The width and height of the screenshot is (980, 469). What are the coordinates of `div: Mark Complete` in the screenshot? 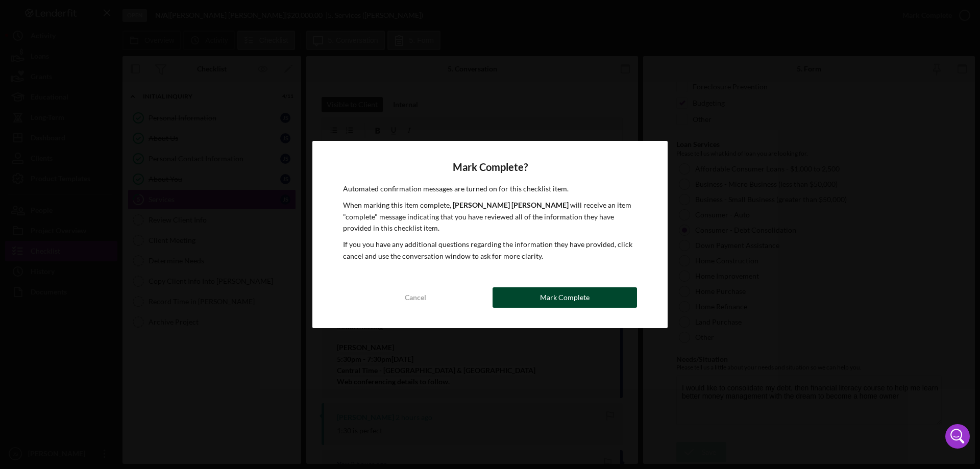 It's located at (565, 297).